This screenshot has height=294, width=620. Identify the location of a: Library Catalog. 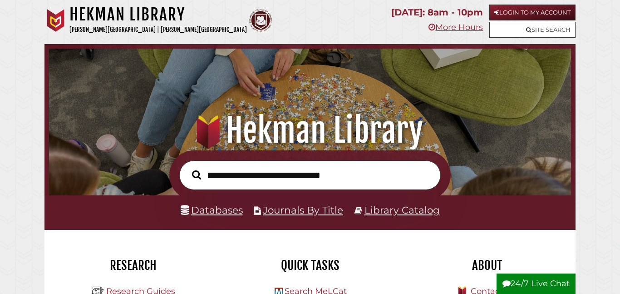
(402, 210).